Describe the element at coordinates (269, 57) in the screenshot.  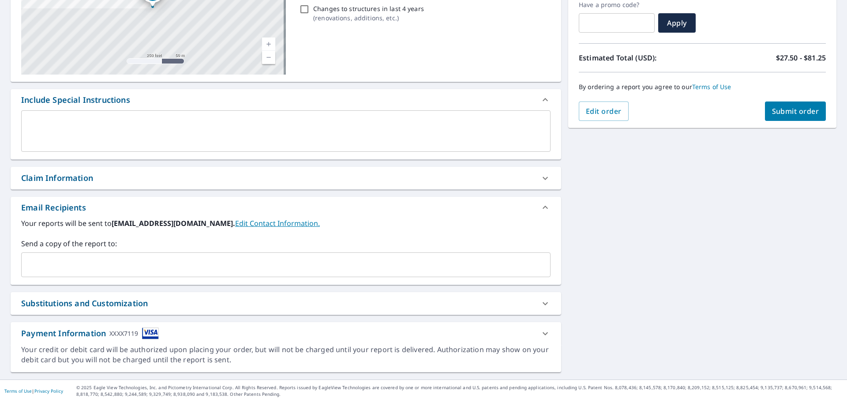
I see `a: Current Level 17, Zoom Out` at that location.